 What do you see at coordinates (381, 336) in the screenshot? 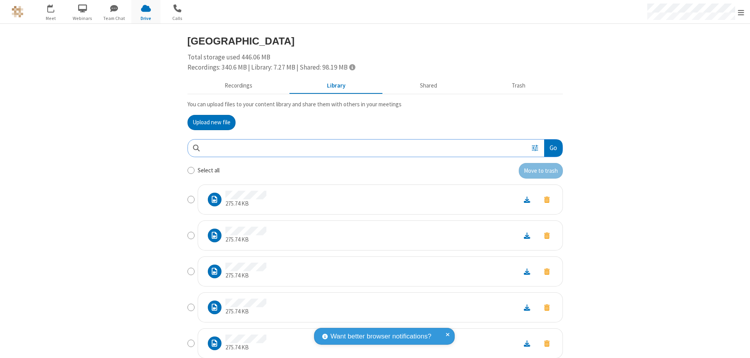
I see `span: Want better browser notifications?` at bounding box center [381, 336].